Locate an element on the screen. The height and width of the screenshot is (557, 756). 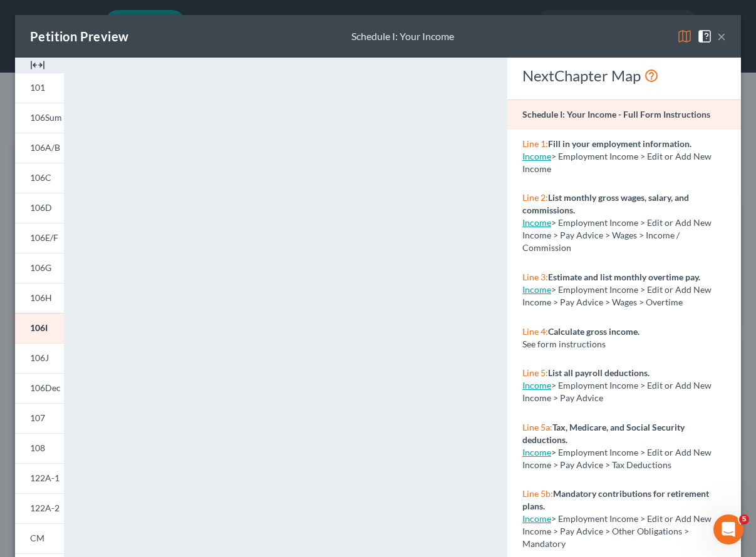
a: 106H is located at coordinates (40, 298).